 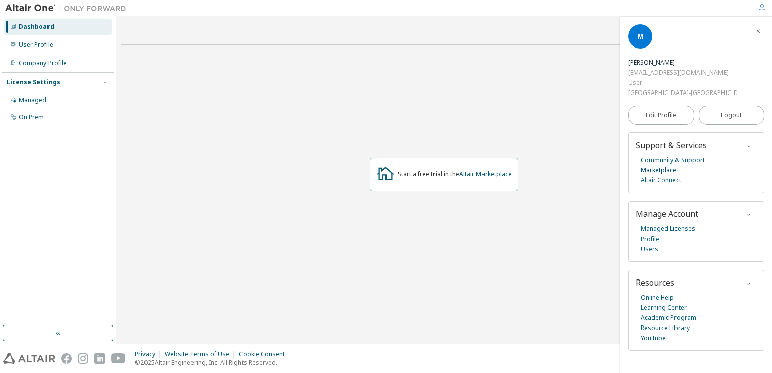 What do you see at coordinates (683, 83) in the screenshot?
I see `div: User` at bounding box center [683, 83].